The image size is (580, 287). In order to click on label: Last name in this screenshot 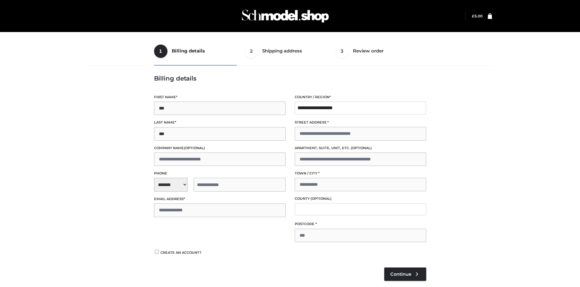, I will do `click(220, 122)`.